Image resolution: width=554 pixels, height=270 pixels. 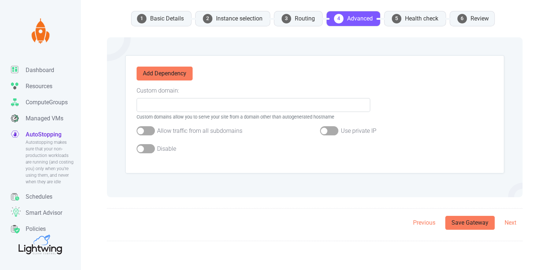 I want to click on span: 4, so click(x=338, y=19).